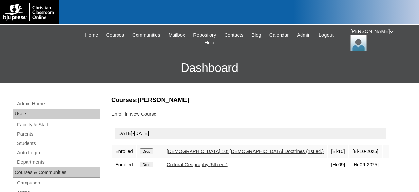  Describe the element at coordinates (115, 35) in the screenshot. I see `a: Courses` at that location.